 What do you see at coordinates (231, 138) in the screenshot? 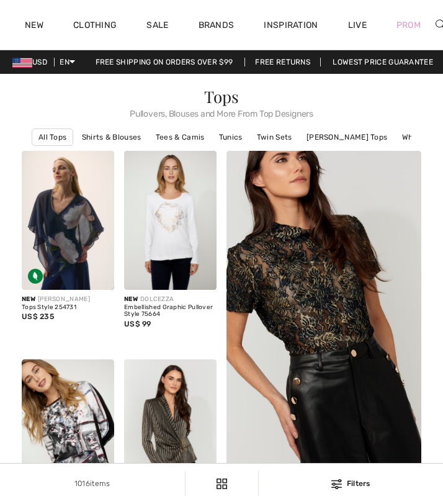
I see `a: Tunics` at bounding box center [231, 138].